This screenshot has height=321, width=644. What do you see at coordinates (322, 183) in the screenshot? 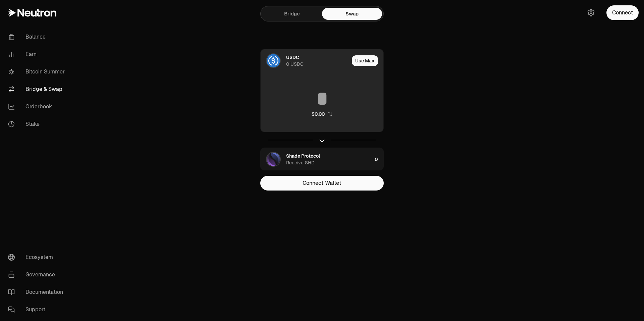
I see `button: Connect Wallet` at bounding box center [322, 183].